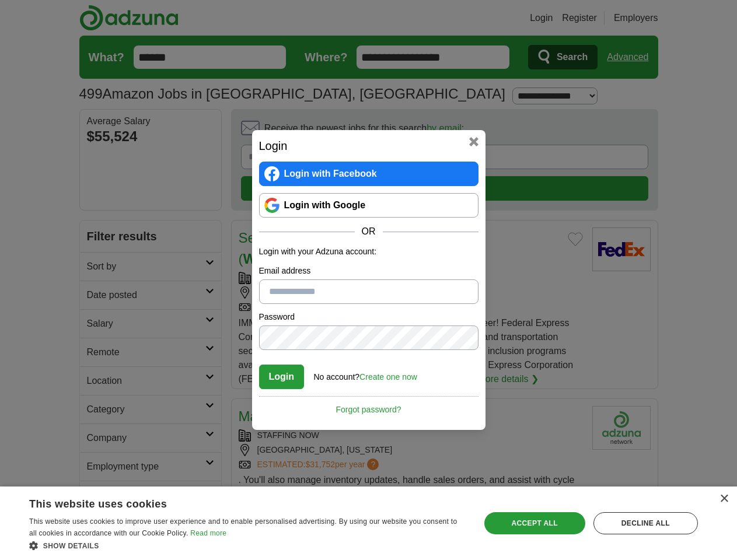 The width and height of the screenshot is (737, 560). I want to click on p: Login with your Adzuna account:, so click(369, 251).